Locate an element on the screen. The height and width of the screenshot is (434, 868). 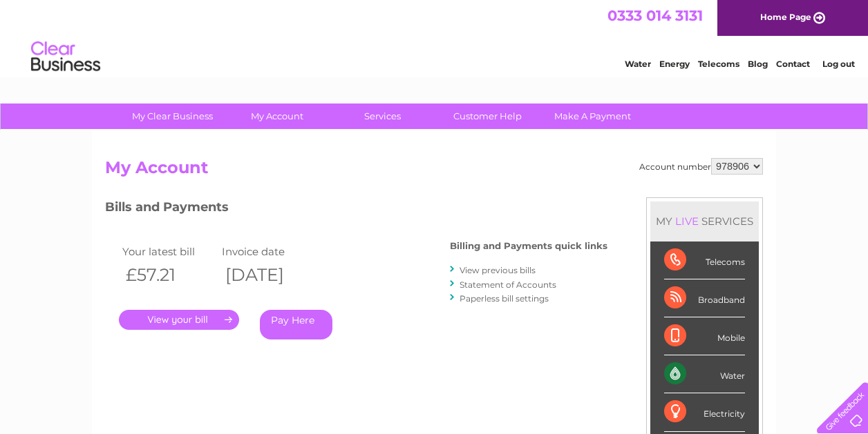
div: Account number is located at coordinates (700, 167).